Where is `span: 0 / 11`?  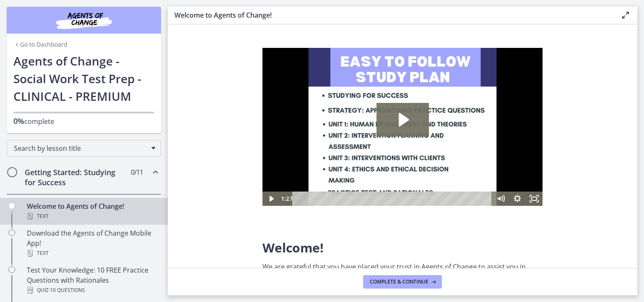
span: 0 / 11 is located at coordinates (136, 172).